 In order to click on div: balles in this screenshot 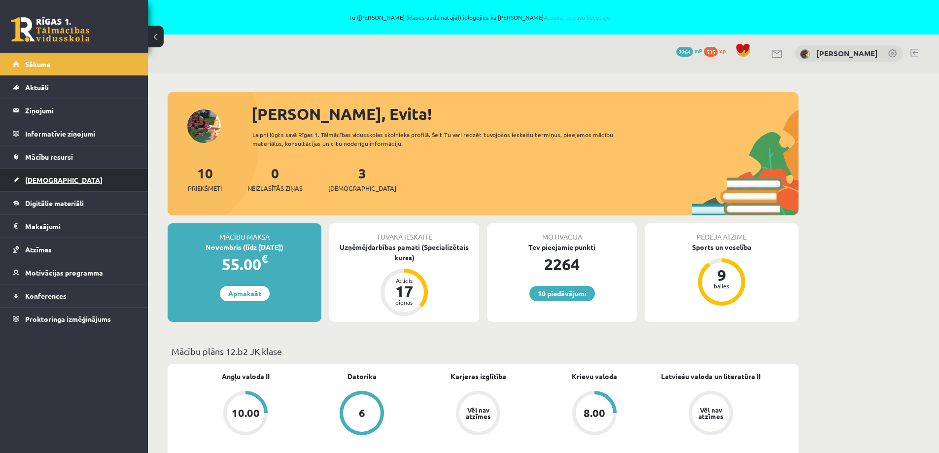, I will do `click(722, 286)`.